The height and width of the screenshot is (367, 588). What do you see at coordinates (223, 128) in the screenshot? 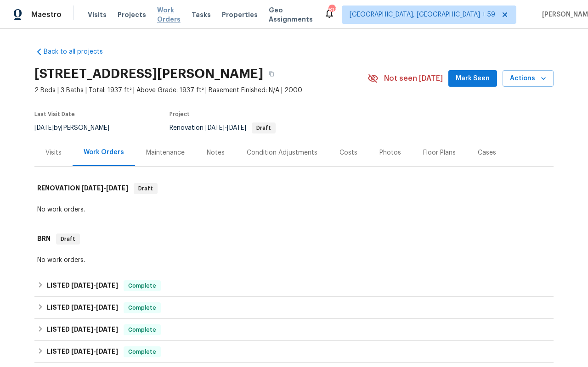
I see `span: Renovation` at bounding box center [223, 128].